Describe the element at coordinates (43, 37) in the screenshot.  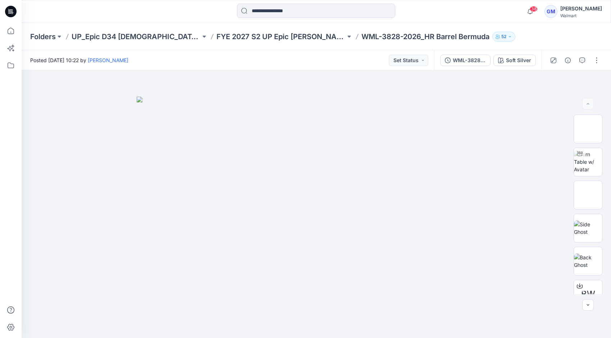
I see `p: Folders` at that location.